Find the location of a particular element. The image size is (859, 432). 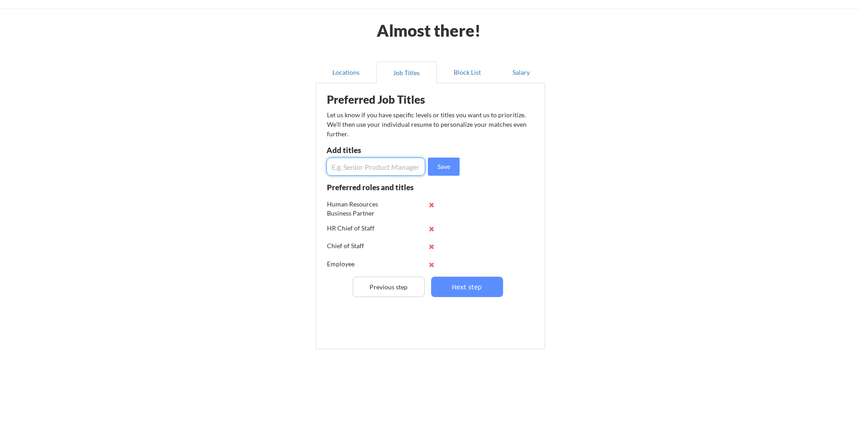

button: Locations is located at coordinates (346, 72).